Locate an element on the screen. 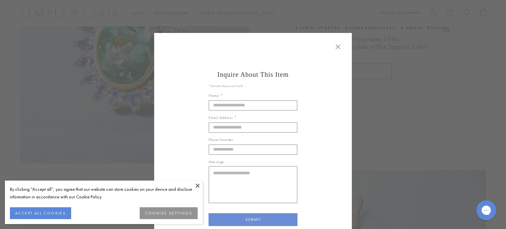  label: Message is located at coordinates (253, 162).